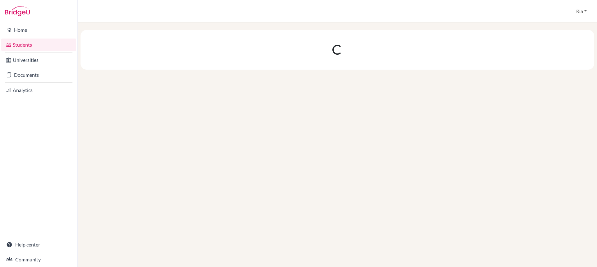 Image resolution: width=597 pixels, height=267 pixels. I want to click on a: Students, so click(39, 45).